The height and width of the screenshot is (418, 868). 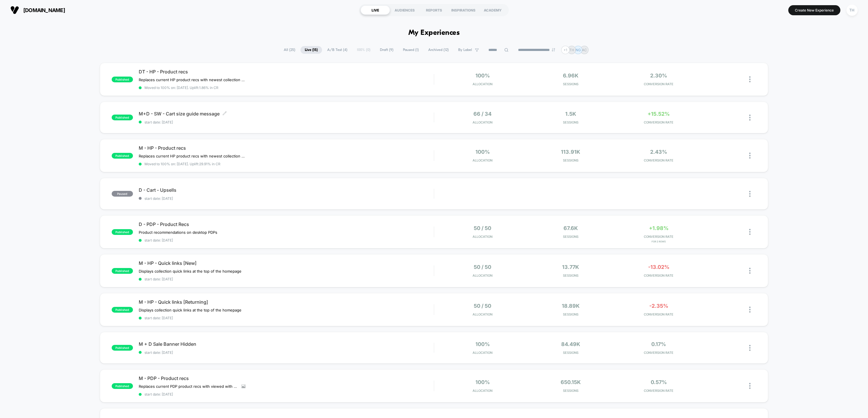 I want to click on h1: My Experiences, so click(x=434, y=33).